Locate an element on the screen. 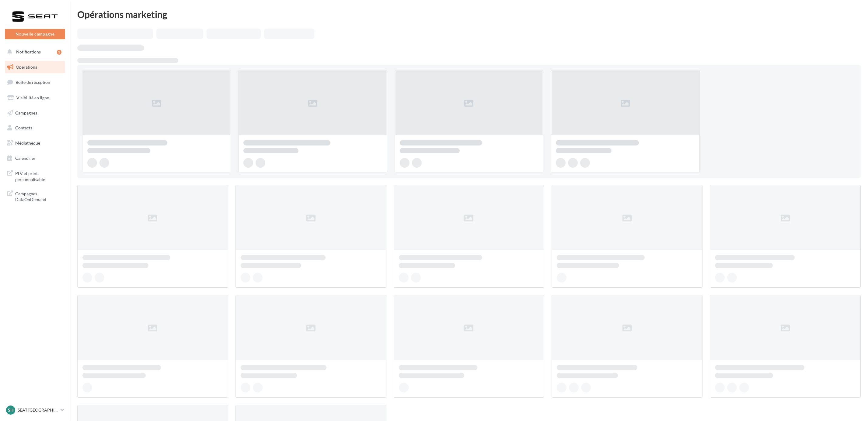 This screenshot has height=421, width=868. a: Opérations is located at coordinates (35, 67).